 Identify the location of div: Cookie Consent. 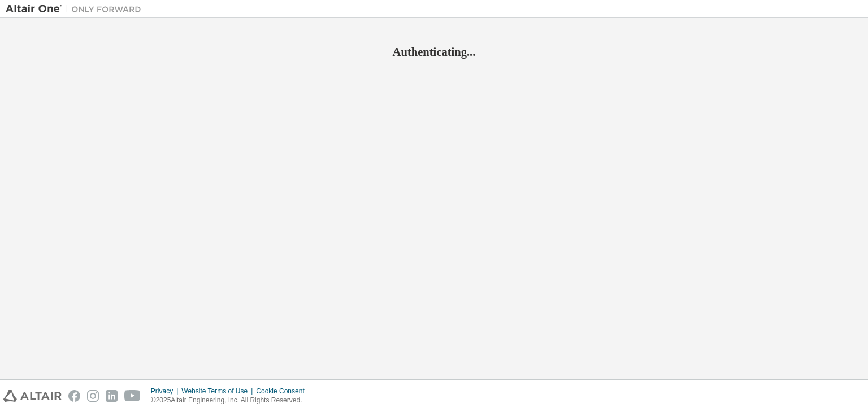
(283, 391).